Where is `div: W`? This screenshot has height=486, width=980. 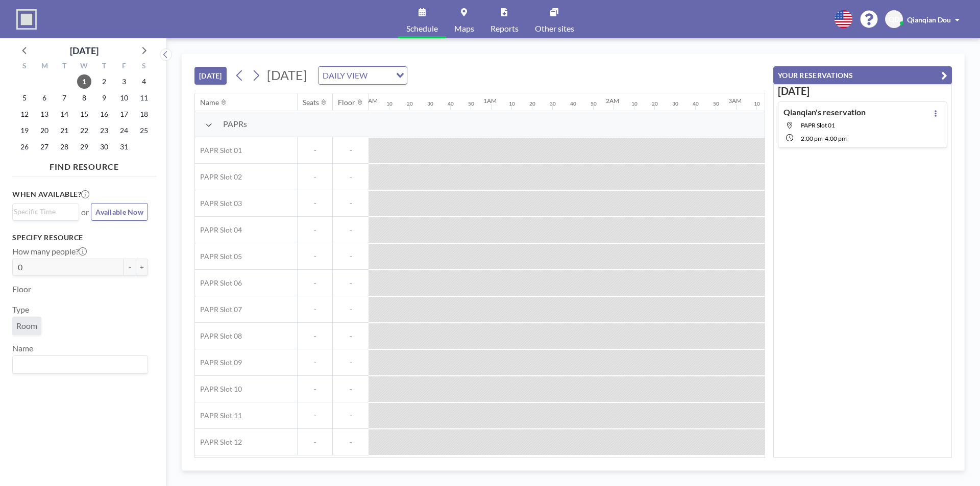
div: W is located at coordinates (84, 67).